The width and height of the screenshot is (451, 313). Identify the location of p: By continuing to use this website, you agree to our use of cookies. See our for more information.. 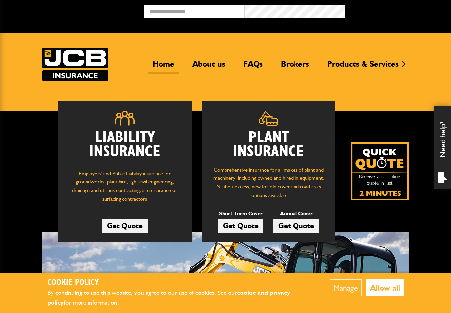
(178, 298).